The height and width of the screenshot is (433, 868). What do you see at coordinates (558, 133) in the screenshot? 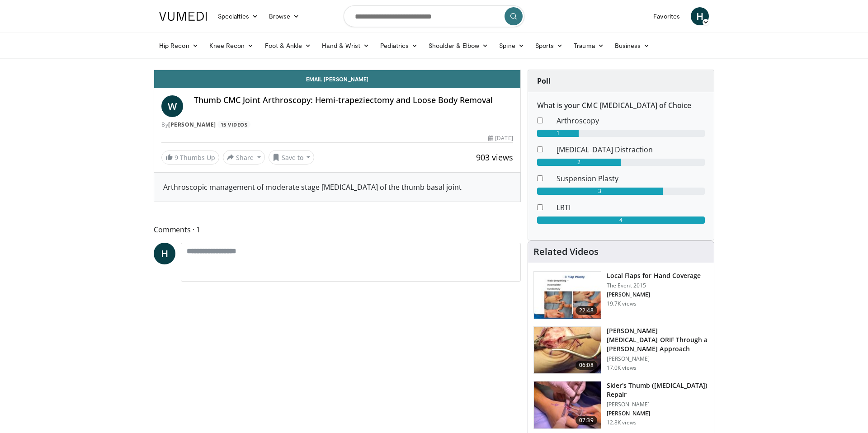
I see `div: 1` at bounding box center [558, 133].